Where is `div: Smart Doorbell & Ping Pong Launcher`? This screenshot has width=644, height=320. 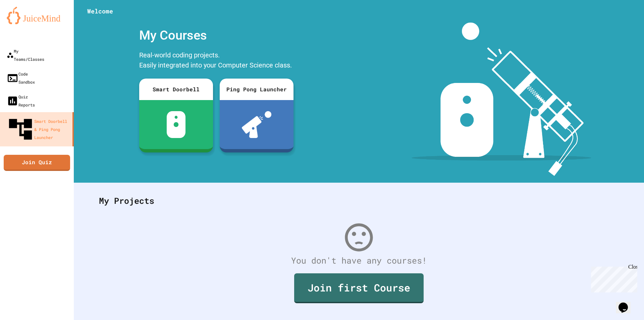
div: Smart Doorbell & Ping Pong Launcher is located at coordinates (39, 129).